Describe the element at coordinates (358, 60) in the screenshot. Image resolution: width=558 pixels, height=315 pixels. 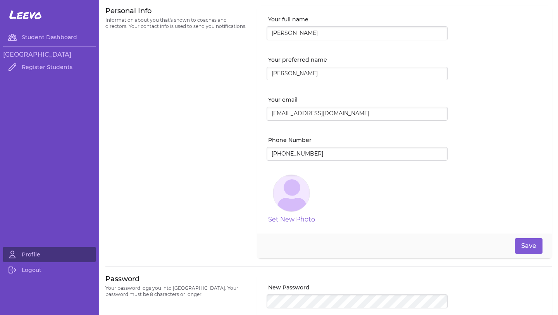
I see `label: Your preferred name` at that location.